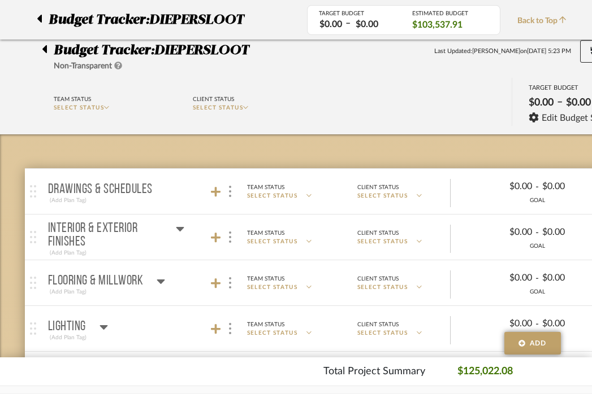 This screenshot has width=592, height=394. Describe the element at coordinates (532, 344) in the screenshot. I see `button: Add` at that location.